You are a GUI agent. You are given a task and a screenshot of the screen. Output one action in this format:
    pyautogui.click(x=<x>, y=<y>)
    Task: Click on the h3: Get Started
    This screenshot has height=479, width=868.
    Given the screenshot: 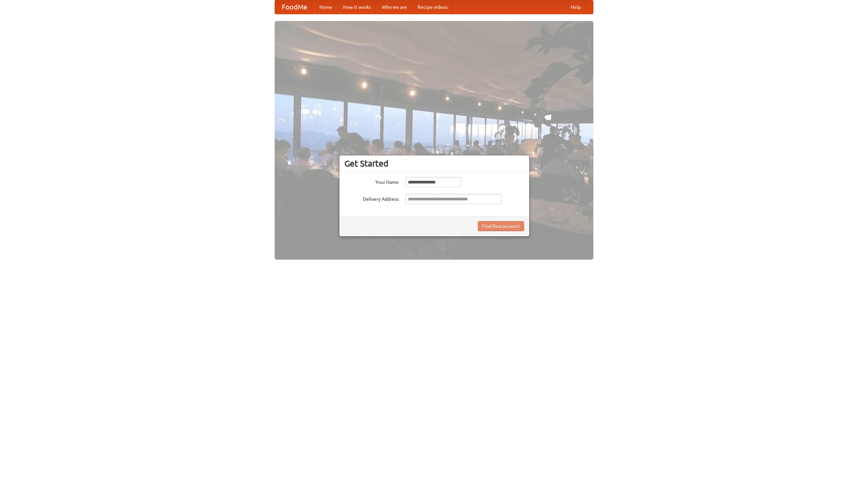 What is the action you would take?
    pyautogui.click(x=434, y=164)
    